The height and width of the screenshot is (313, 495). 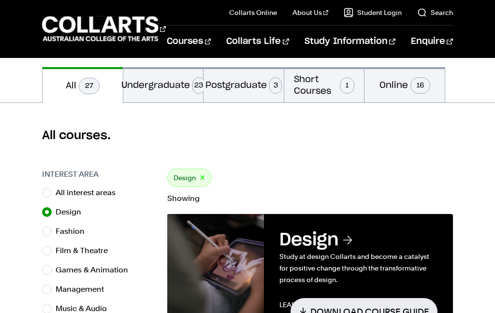 I want to click on label: Design, so click(x=72, y=212).